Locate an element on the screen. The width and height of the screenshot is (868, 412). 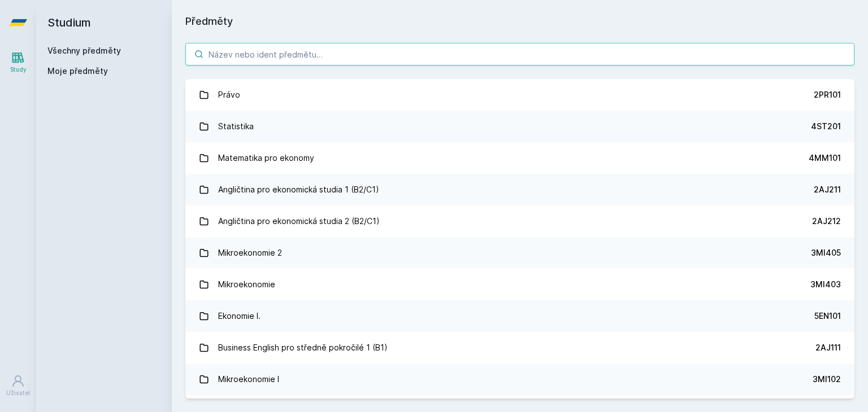
div: Právo is located at coordinates (229, 95).